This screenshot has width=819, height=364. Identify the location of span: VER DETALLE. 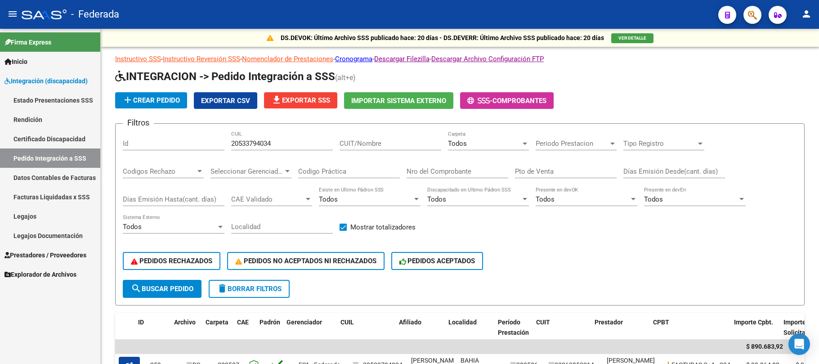
(632, 38).